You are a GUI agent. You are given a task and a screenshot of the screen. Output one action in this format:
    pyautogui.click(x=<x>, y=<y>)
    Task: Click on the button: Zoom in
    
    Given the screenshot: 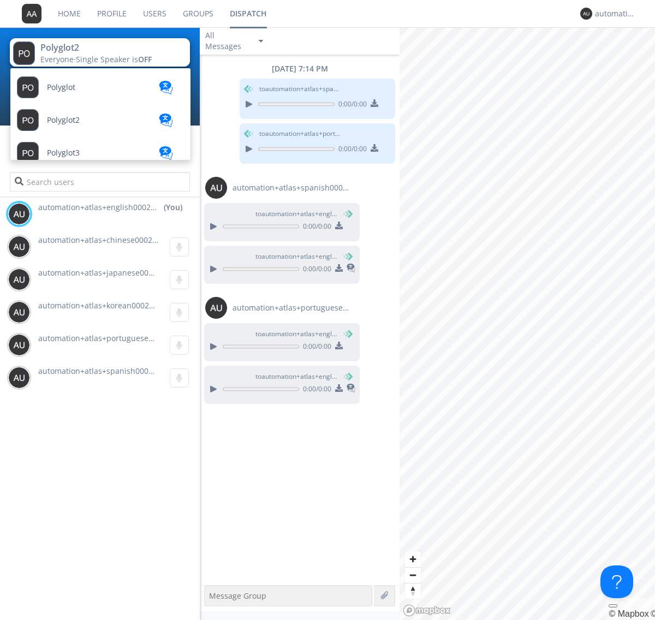 What is the action you would take?
    pyautogui.click(x=413, y=559)
    